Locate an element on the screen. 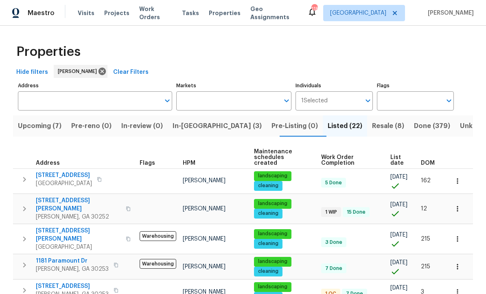 The width and height of the screenshot is (486, 294). span: Projects is located at coordinates (117, 13).